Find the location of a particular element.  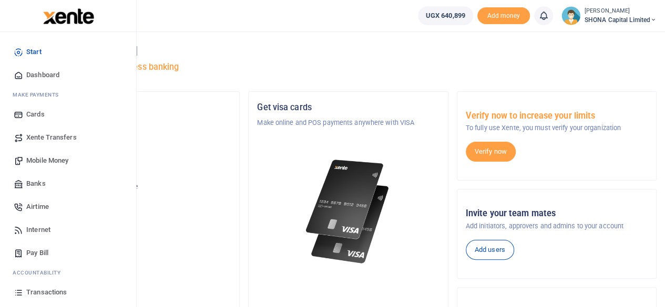

p: Your current account balance is located at coordinates (140, 187).